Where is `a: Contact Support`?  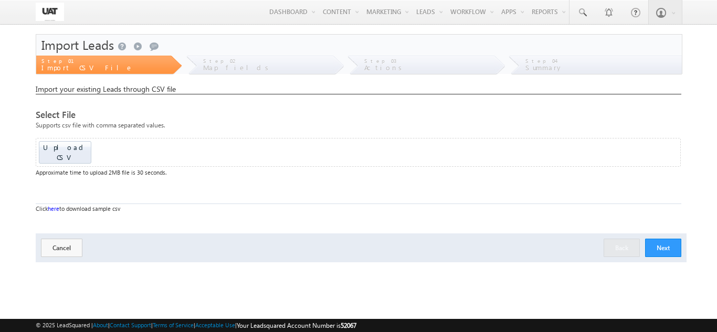 a: Contact Support is located at coordinates (130, 325).